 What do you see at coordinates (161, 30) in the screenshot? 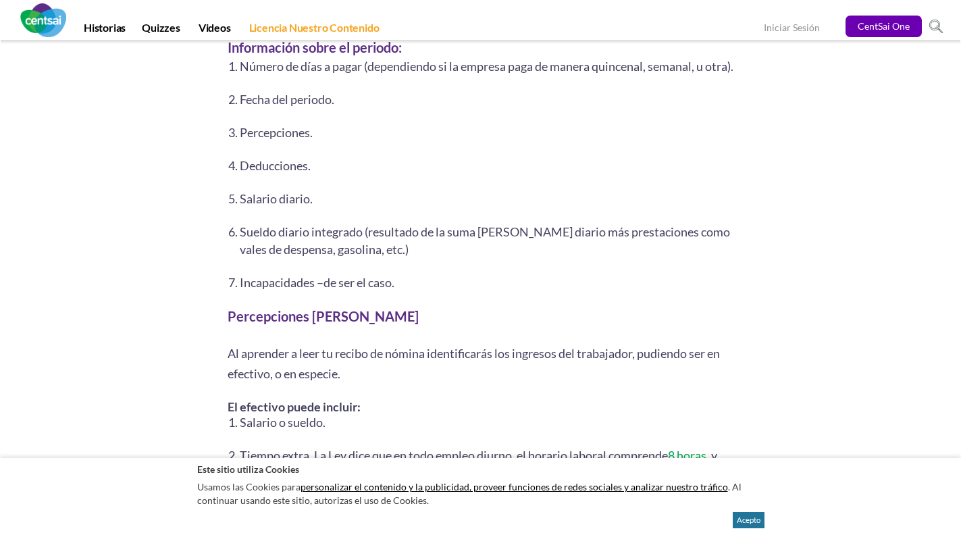
I see `a: Quizzes` at bounding box center [161, 30].